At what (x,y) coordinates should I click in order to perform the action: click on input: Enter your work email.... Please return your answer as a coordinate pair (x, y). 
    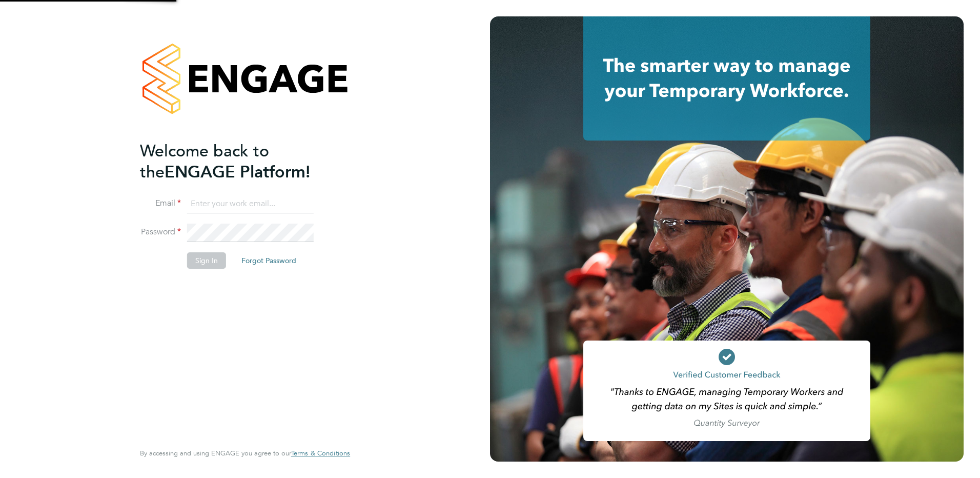
    Looking at the image, I should click on (250, 204).